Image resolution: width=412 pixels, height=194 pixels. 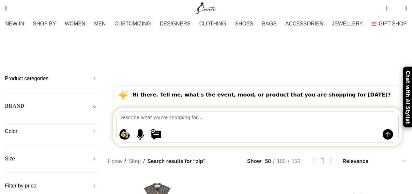 What do you see at coordinates (296, 161) in the screenshot?
I see `span: 150` at bounding box center [296, 161].